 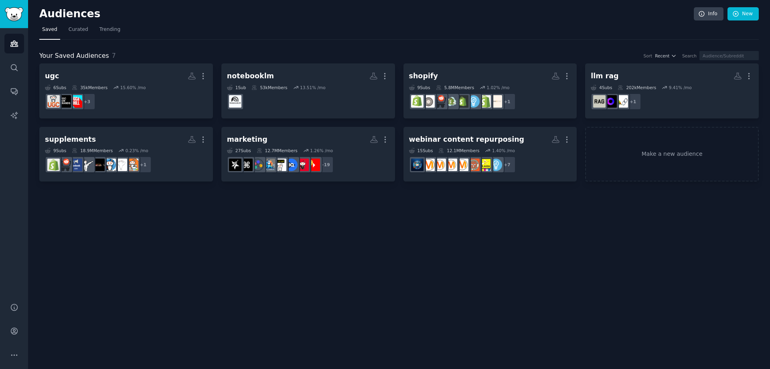 I want to click on div: 18.9M Members, so click(x=92, y=150).